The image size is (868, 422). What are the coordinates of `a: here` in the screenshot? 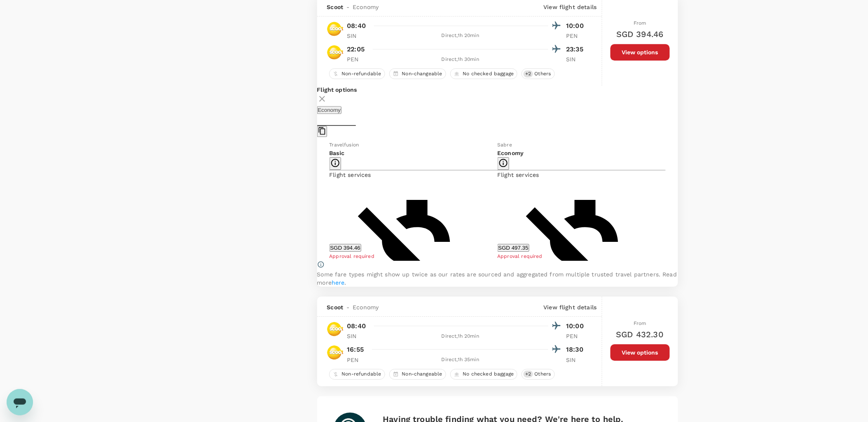 It's located at (338, 283).